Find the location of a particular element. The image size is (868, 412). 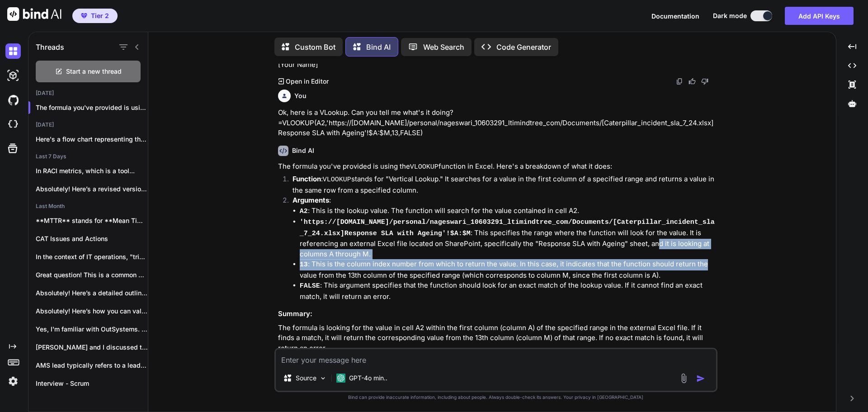

img: settings is located at coordinates (13, 381).